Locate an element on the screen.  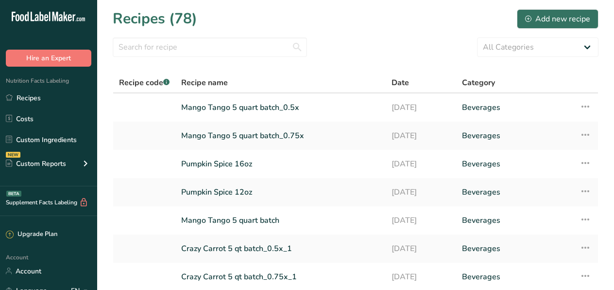
div: Add new recipe is located at coordinates (558, 19).